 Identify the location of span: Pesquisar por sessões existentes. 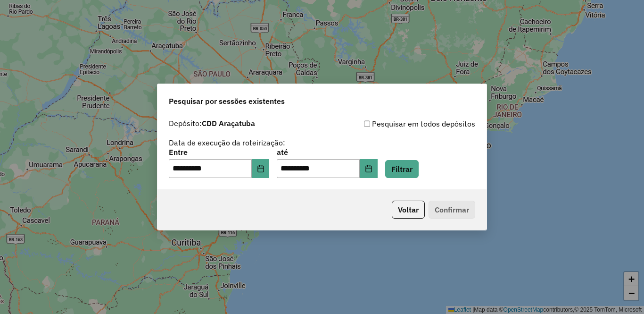
(226, 101).